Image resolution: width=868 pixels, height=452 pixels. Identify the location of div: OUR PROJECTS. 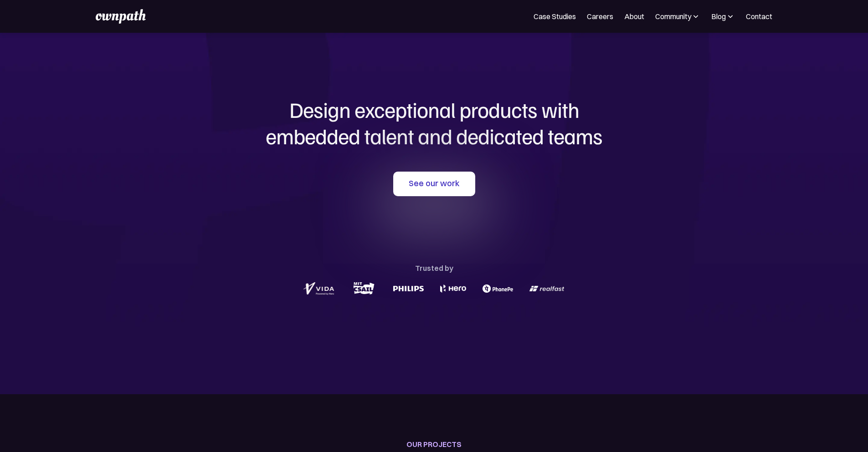
(434, 445).